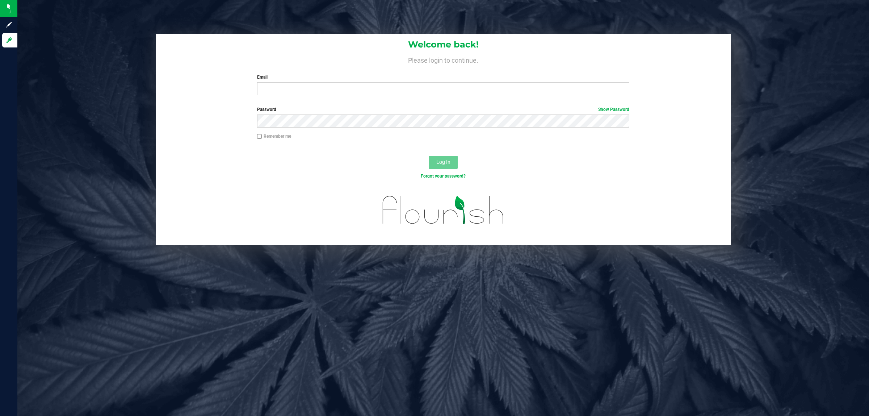 The height and width of the screenshot is (416, 869). Describe the element at coordinates (443, 45) in the screenshot. I see `h1: Welcome back!` at that location.